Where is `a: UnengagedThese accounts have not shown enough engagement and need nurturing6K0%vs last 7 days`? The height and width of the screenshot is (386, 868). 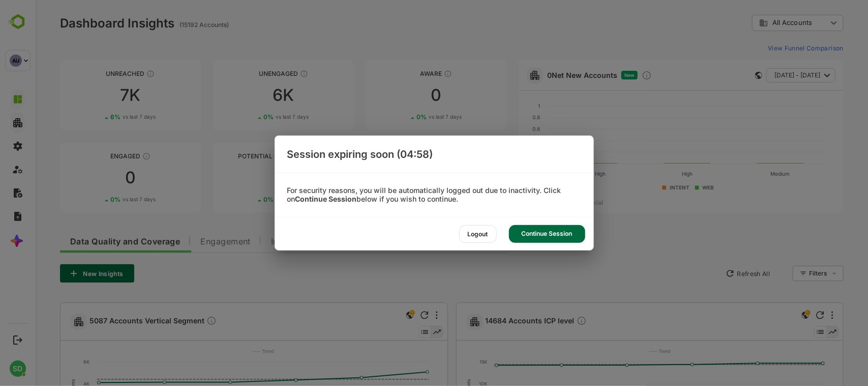 a: UnengagedThese accounts have not shown enough engagement and need nurturing6K0%vs last 7 days is located at coordinates (248, 95).